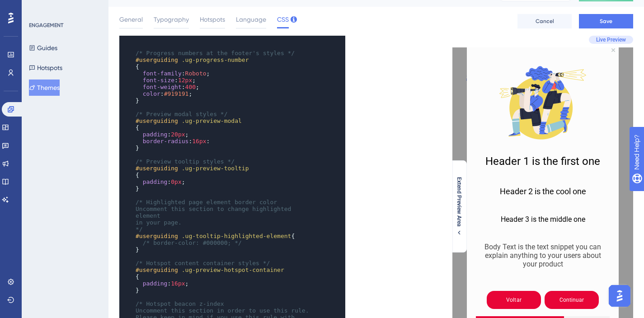  Describe the element at coordinates (159, 222) in the screenshot. I see `span: in your page.` at that location.